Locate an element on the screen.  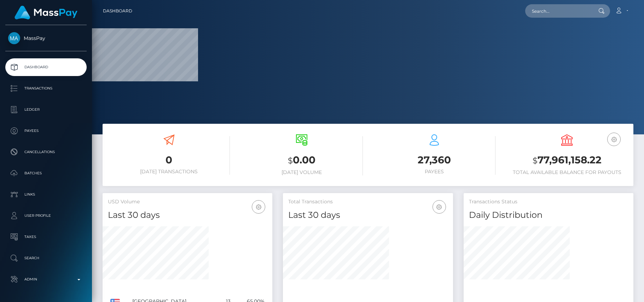
input: Search... is located at coordinates (558, 11).